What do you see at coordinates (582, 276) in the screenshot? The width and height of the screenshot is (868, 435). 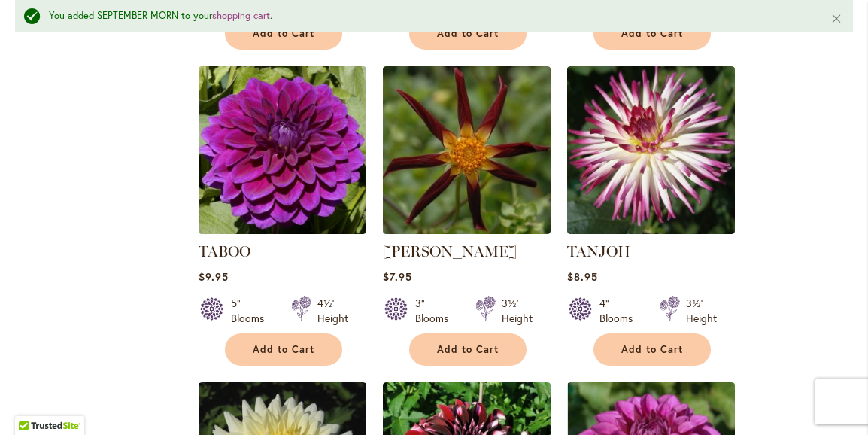 I see `span: $8.95` at bounding box center [582, 276].